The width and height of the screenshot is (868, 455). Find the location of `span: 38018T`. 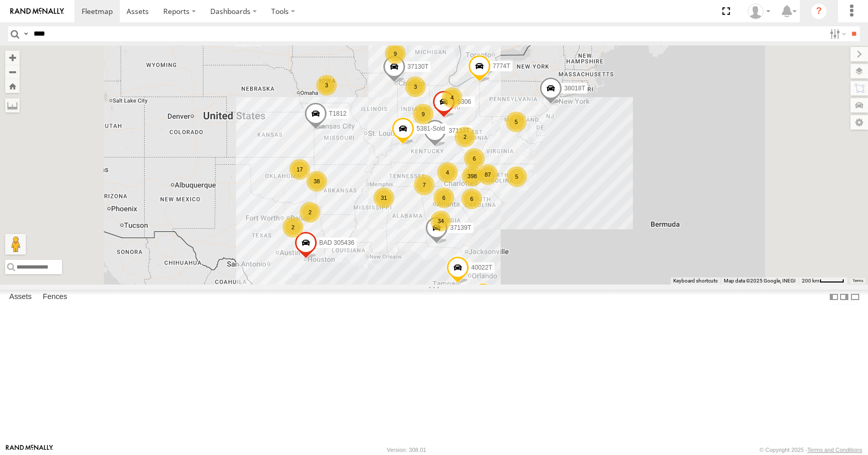

span: 38018T is located at coordinates (574, 89).